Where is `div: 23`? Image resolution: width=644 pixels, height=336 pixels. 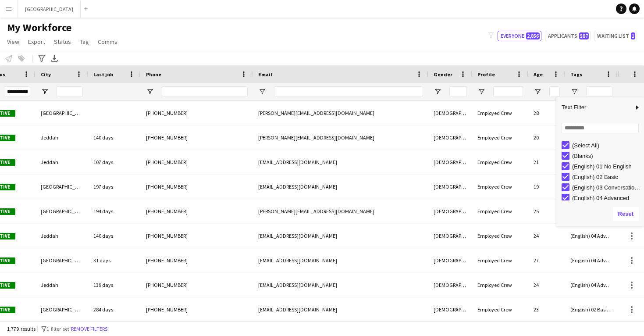
div: 23 is located at coordinates (547, 309).